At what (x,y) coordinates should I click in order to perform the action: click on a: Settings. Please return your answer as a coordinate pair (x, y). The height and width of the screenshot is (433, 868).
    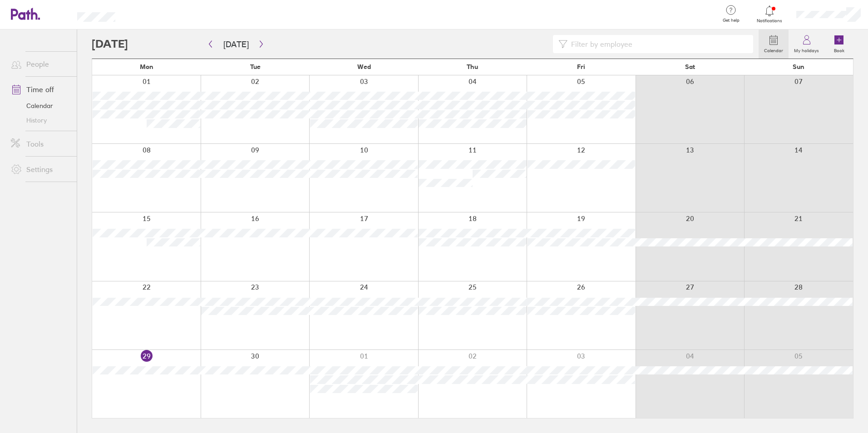
    Looking at the image, I should click on (40, 170).